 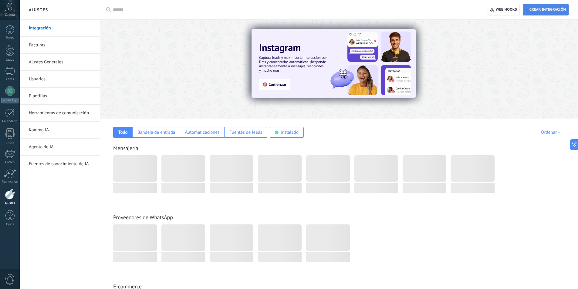 I want to click on div: Leads, so click(x=10, y=60).